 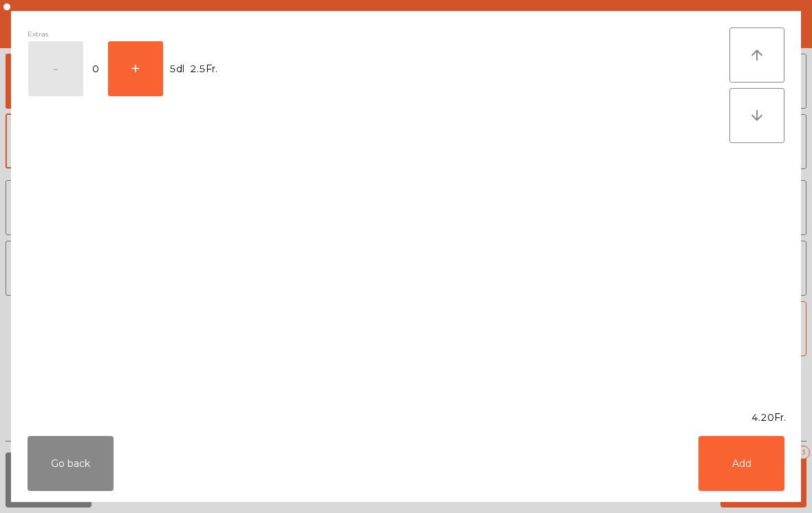 What do you see at coordinates (757, 55) in the screenshot?
I see `i: arrow_upward` at bounding box center [757, 55].